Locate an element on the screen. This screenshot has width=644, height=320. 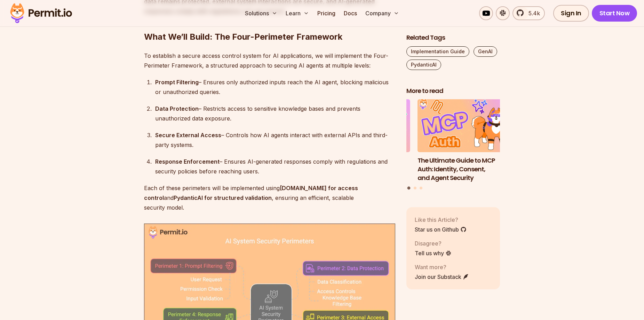
a: GenAI is located at coordinates (485, 52).